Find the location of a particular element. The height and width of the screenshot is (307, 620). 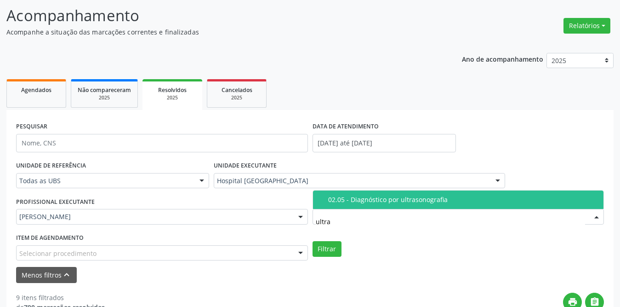

label: UNIDADE DE REFERÊNCIA is located at coordinates (51, 166).